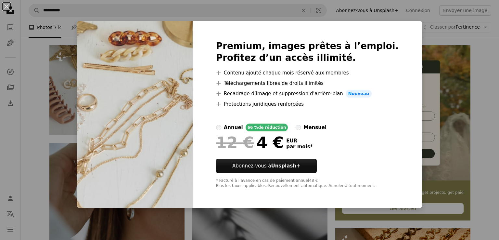 The height and width of the screenshot is (240, 499). I want to click on span: Nouveau, so click(359, 94).